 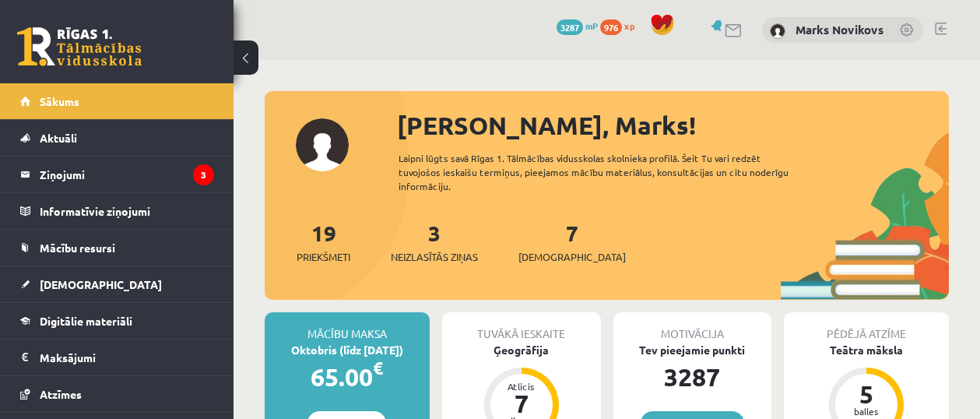 What do you see at coordinates (577, 26) in the screenshot?
I see `a: 3287 mP` at bounding box center [577, 26].